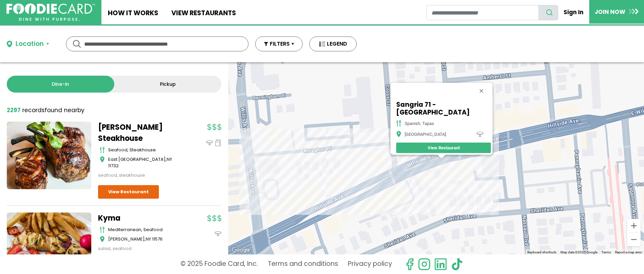  I want to click on button: Keyboard shortcuts, so click(542, 252).